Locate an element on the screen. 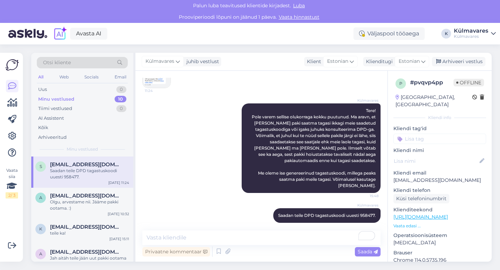  p: Kliendi tag'id is located at coordinates (439, 128).